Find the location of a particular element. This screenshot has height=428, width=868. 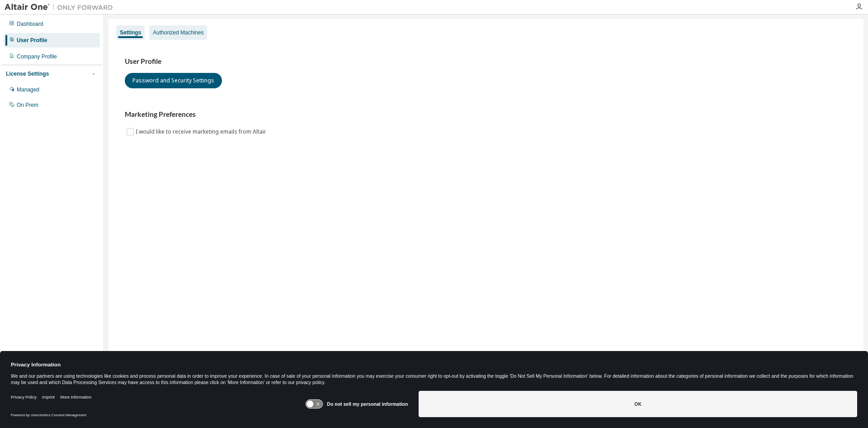

div: User Profile is located at coordinates (32, 40).